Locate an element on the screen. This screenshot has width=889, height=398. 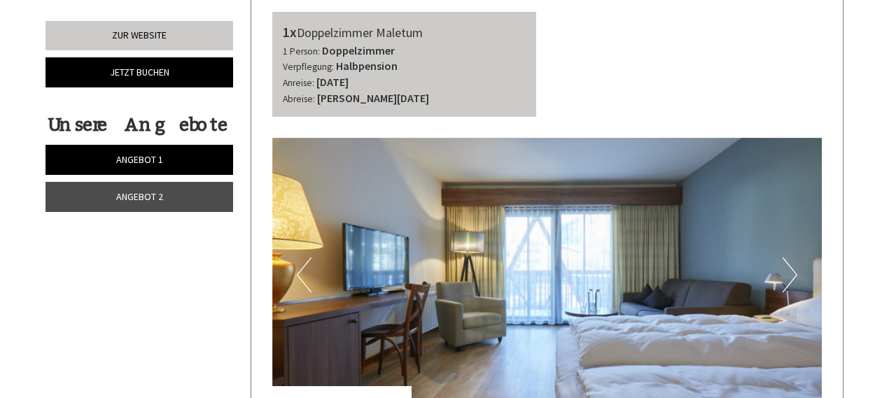
small: Abreise: is located at coordinates (299, 99).